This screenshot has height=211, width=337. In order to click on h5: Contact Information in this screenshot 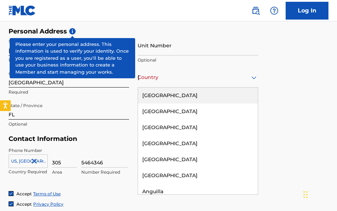, I will do `click(133, 139)`.